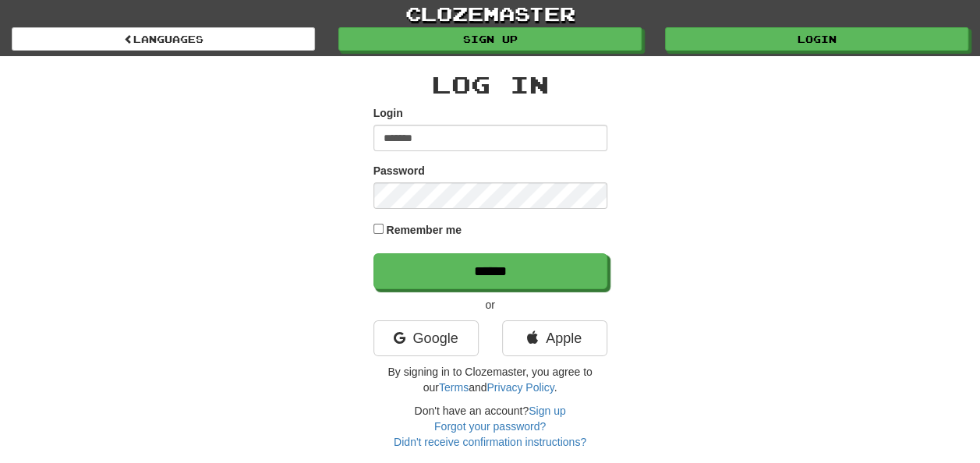  I want to click on a: Languages, so click(163, 39).